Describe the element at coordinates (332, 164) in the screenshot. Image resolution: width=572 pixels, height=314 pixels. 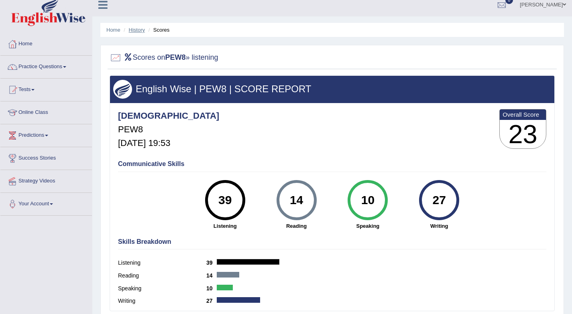
I see `h4: Communicative Skills` at that location.